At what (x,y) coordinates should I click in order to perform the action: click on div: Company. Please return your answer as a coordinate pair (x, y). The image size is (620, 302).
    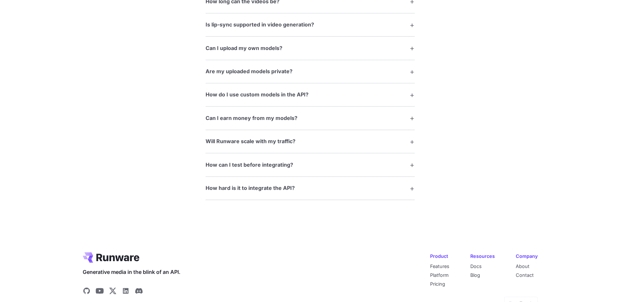
    Looking at the image, I should click on (527, 256).